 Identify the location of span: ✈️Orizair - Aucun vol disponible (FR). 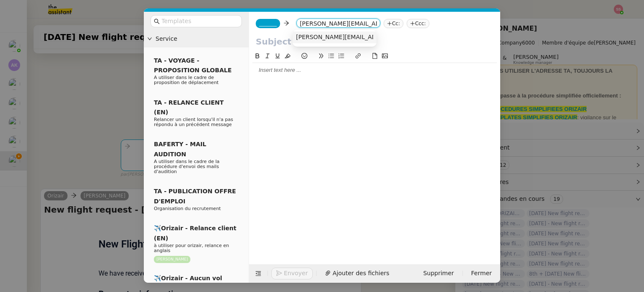
(188, 283).